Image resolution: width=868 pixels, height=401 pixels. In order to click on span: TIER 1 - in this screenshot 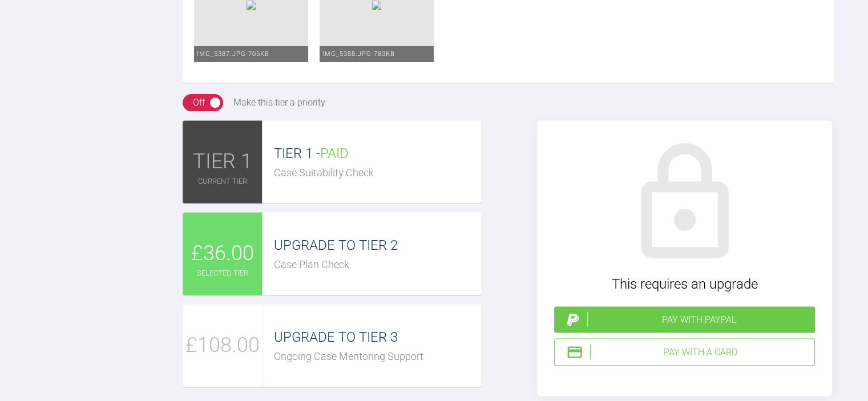, I will do `click(311, 153)`.